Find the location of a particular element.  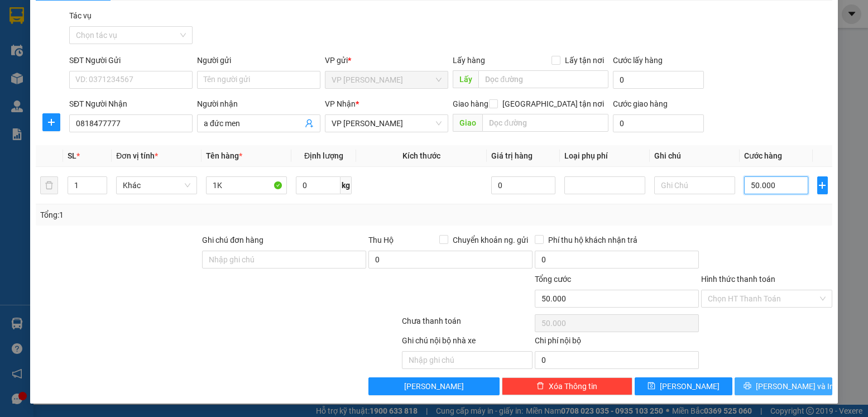

label: Hình thức thanh toán is located at coordinates (738, 279).